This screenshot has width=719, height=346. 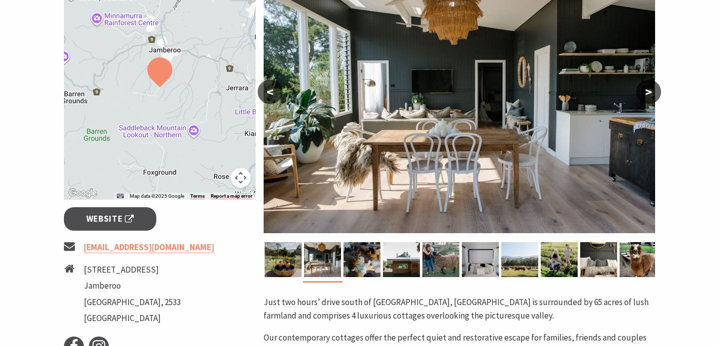 What do you see at coordinates (83, 193) in the screenshot?
I see `img: Google` at bounding box center [83, 193].